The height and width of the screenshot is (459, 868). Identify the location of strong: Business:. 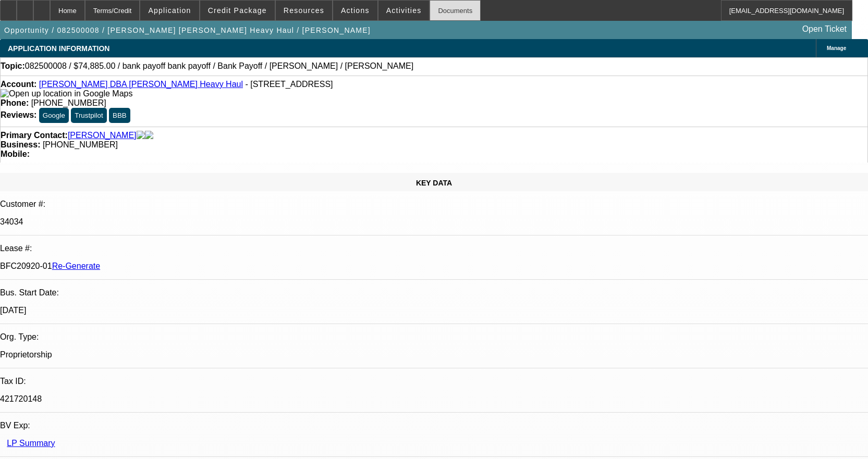
(21, 144).